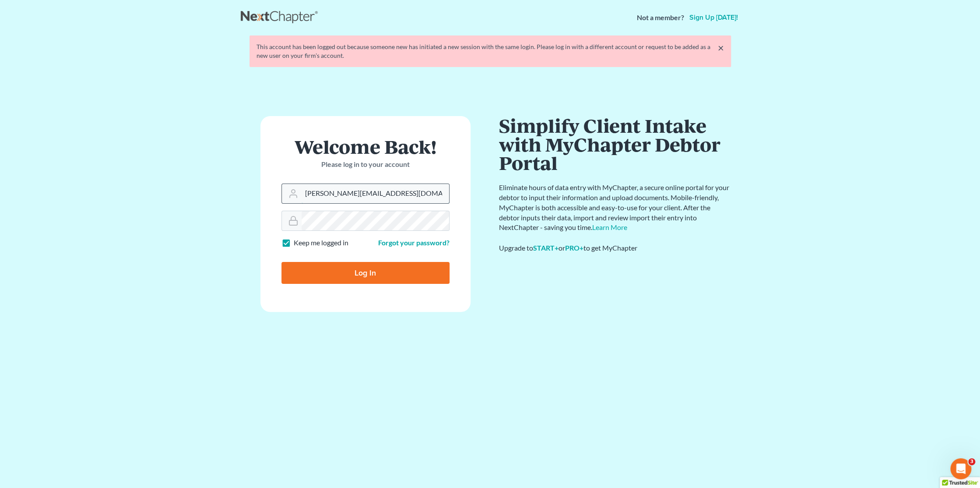 The width and height of the screenshot is (980, 488). I want to click on a: START+, so click(546, 247).